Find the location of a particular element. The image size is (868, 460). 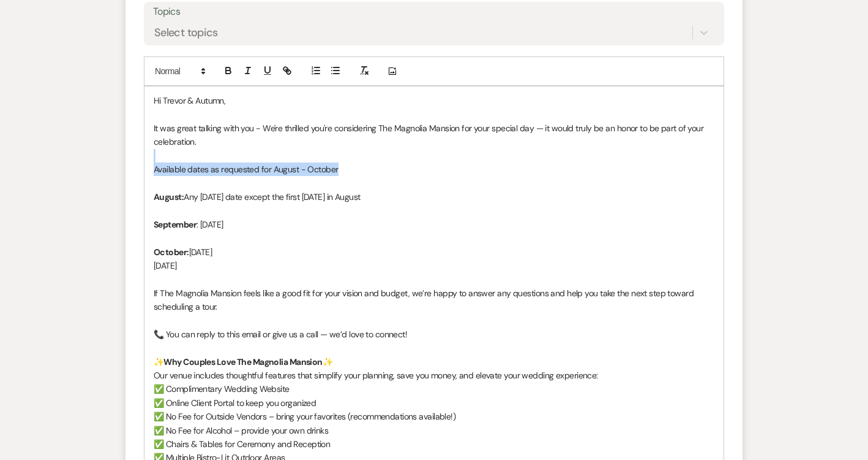

p: ✅ Online Client Portal to keep you organized is located at coordinates (434, 403).